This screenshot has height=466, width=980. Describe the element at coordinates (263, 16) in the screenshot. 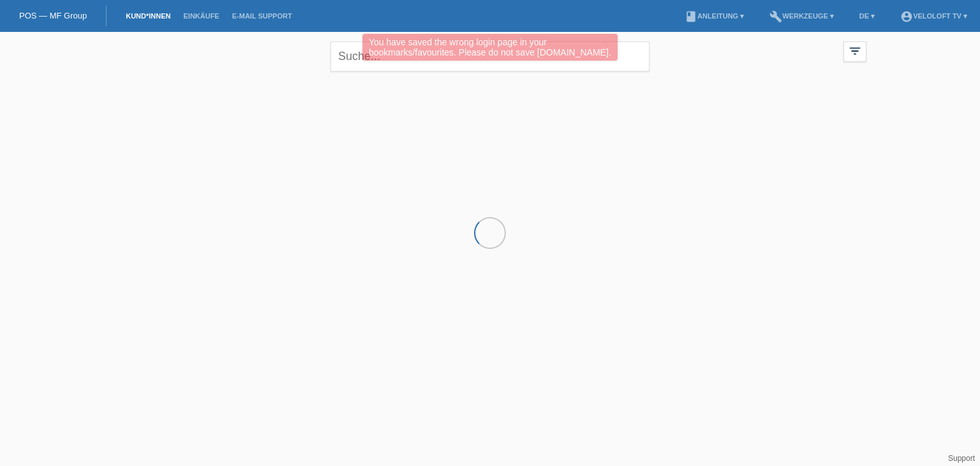

I see `a: E-Mail Support` at that location.